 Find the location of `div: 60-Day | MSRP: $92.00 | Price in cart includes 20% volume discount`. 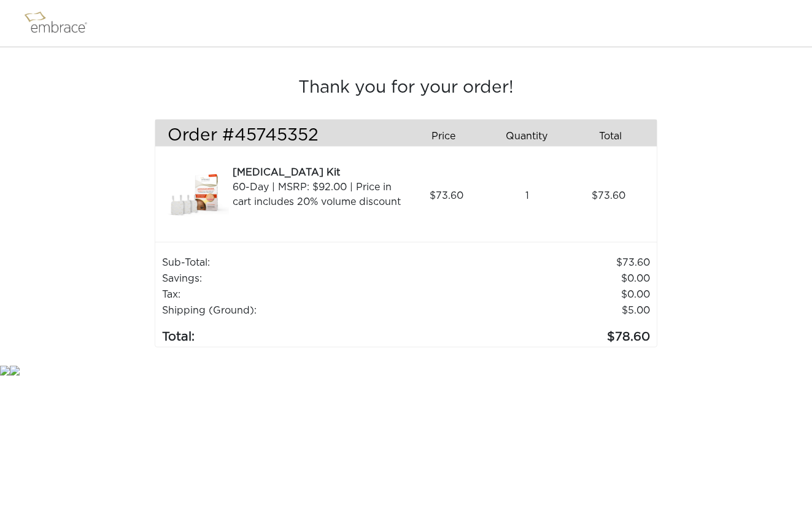

div: 60-Day | MSRP: $92.00 | Price in cart includes 20% volume discount is located at coordinates (317, 195).